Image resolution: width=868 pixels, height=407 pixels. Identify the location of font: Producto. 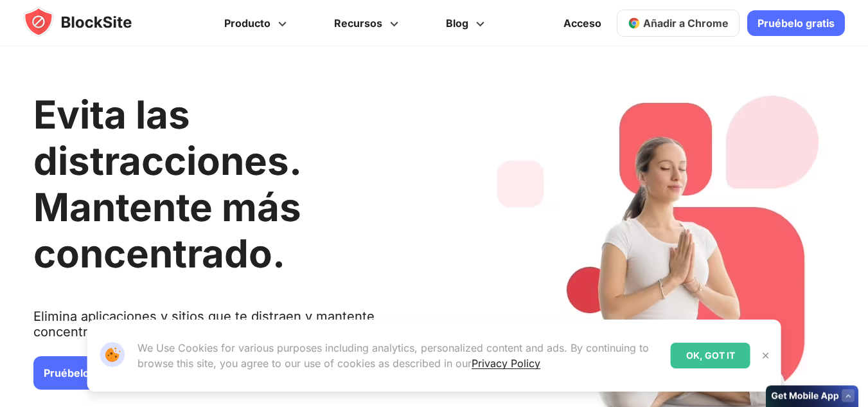
(247, 23).